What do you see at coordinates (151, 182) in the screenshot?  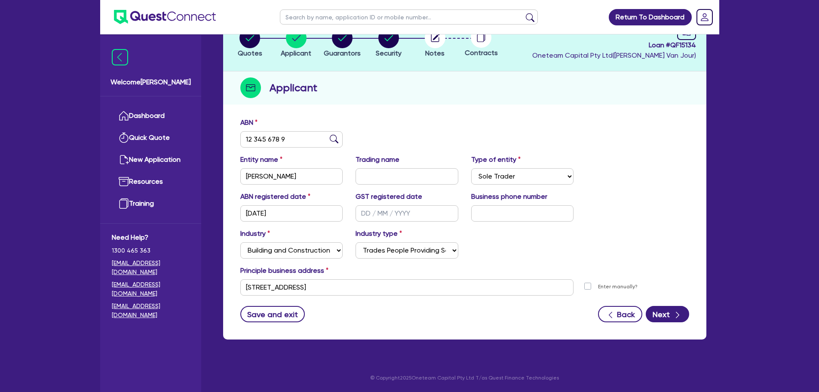 I see `a: Resources` at bounding box center [151, 182].